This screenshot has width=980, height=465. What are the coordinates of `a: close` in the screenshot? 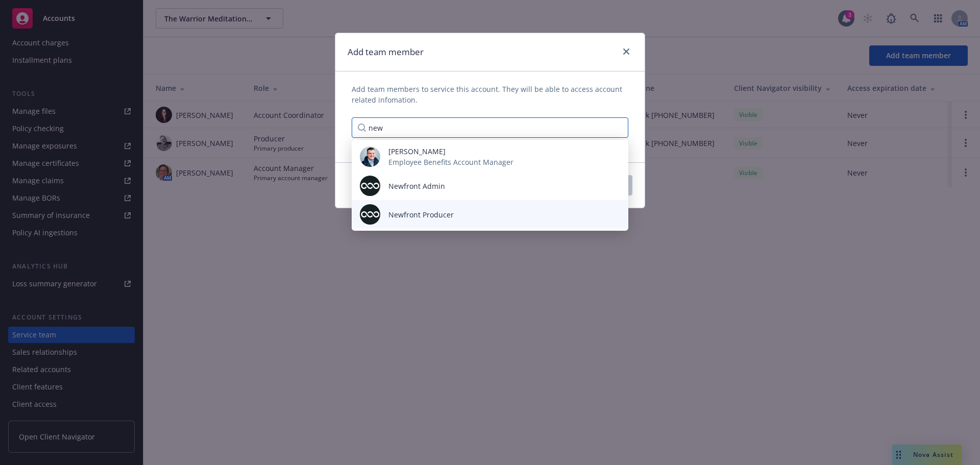 It's located at (626, 52).